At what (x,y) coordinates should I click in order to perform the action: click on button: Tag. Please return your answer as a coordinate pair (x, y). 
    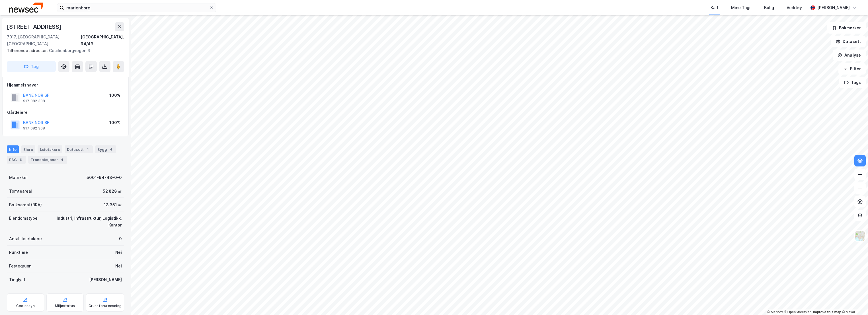
    Looking at the image, I should click on (32, 67).